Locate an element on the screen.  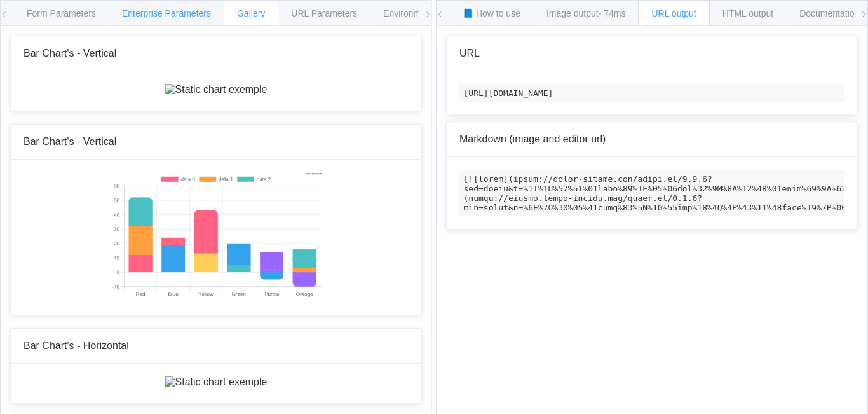
span: URL is located at coordinates (470, 52).